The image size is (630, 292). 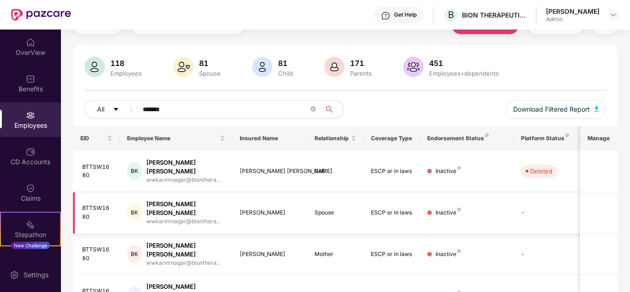 What do you see at coordinates (598, 139) in the screenshot?
I see `th: Manage` at bounding box center [598, 139].